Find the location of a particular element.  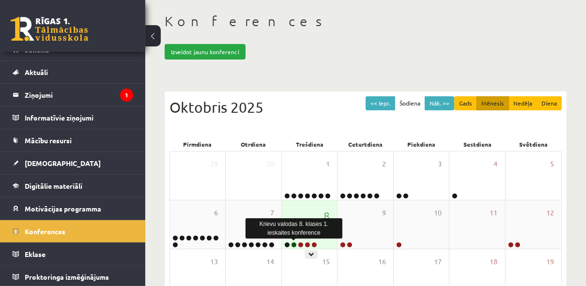

button: Šodiena is located at coordinates (410, 103).